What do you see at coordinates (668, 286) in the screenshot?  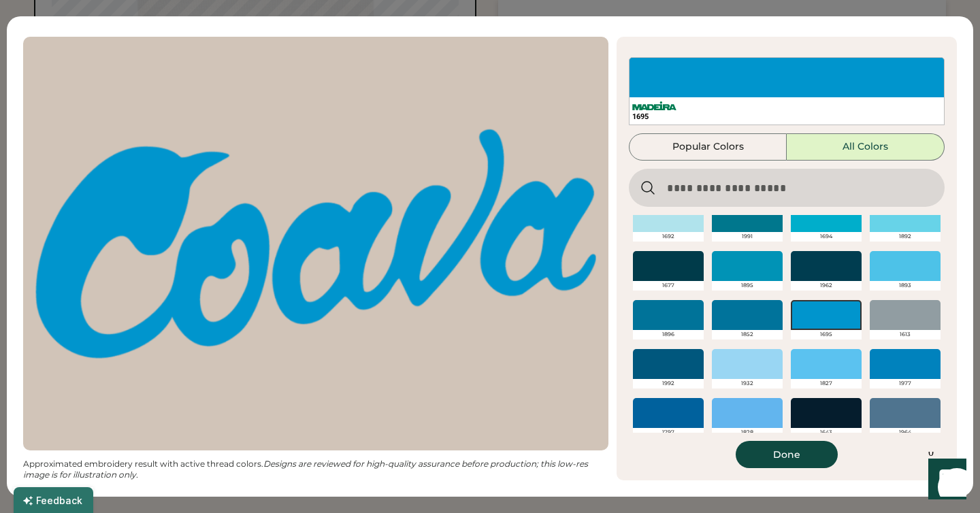 I see `div: 1677` at bounding box center [668, 286].